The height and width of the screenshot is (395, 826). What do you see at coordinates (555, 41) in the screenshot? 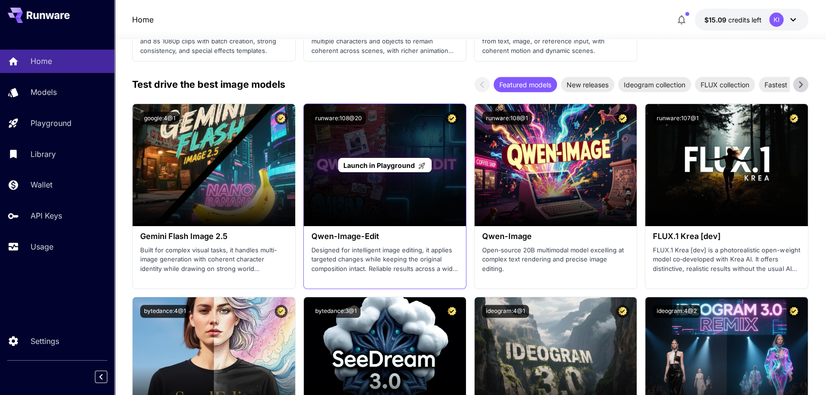
I see `p: Initial release offering full 1080p video up to 16s from text, image, or reference input, with co...` at bounding box center [555, 41].